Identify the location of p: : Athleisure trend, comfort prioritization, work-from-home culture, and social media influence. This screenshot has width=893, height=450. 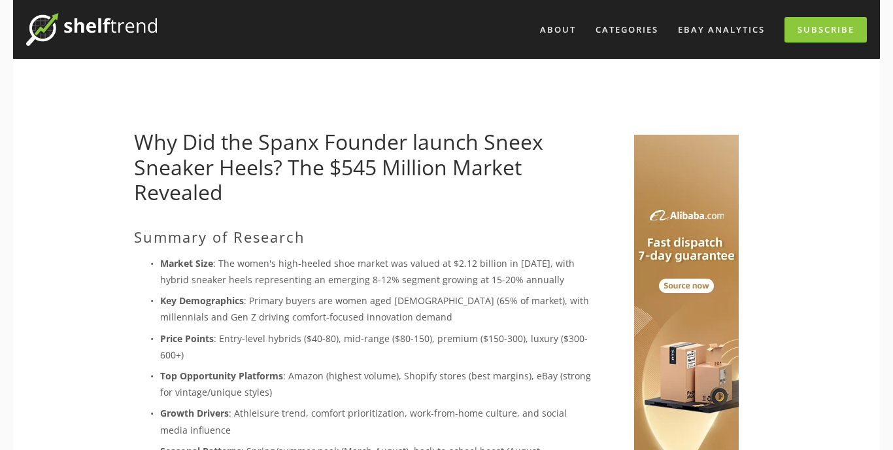
(376, 421).